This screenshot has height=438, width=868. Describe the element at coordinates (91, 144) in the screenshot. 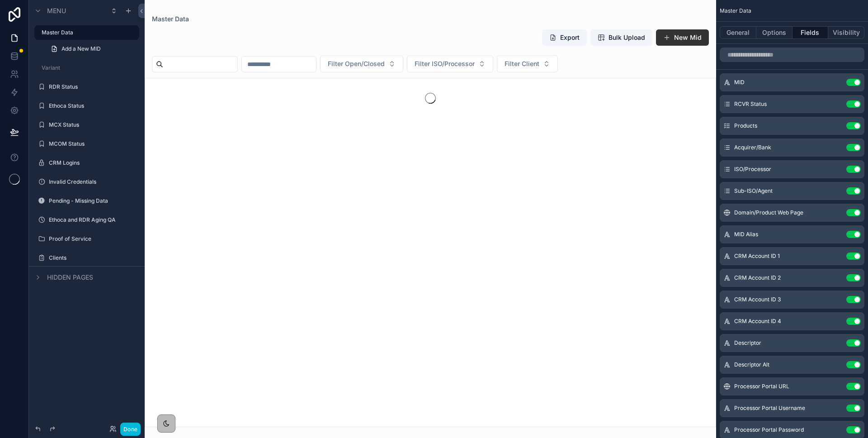

I see `label: MCOM Status` at that location.